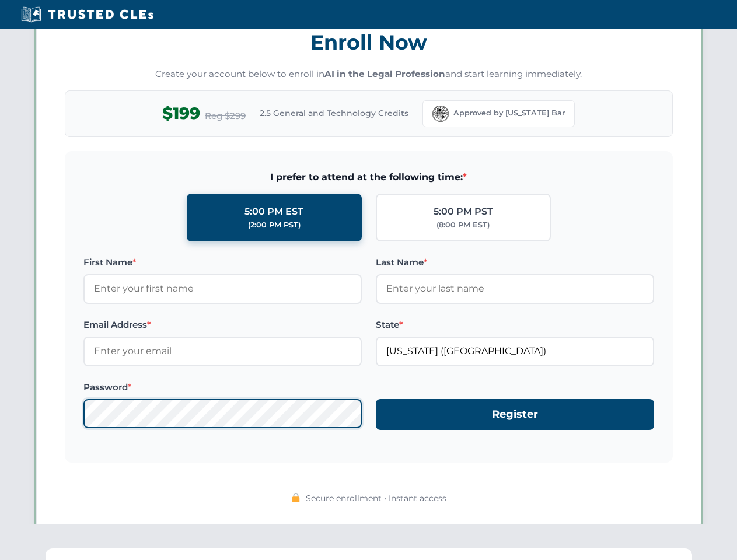 Image resolution: width=737 pixels, height=560 pixels. I want to click on input: Enter your email, so click(223, 351).